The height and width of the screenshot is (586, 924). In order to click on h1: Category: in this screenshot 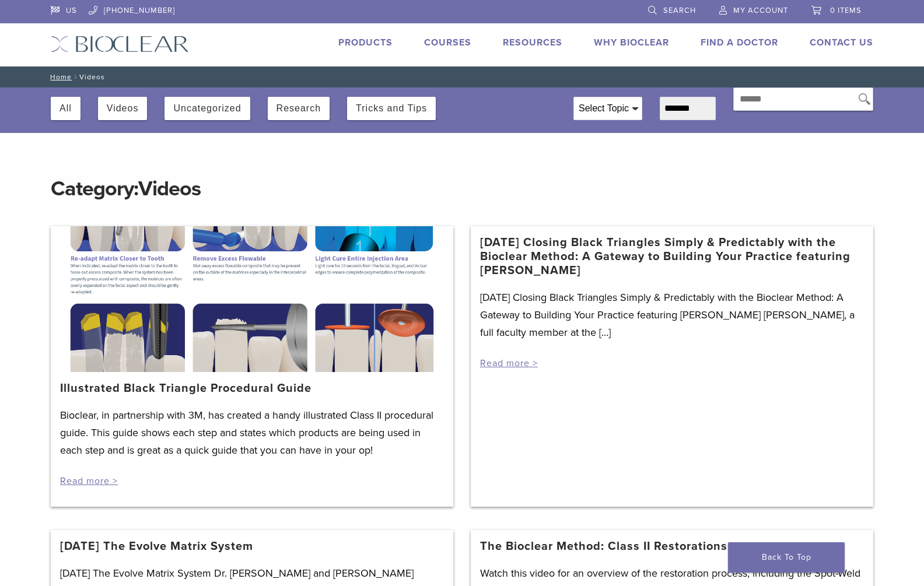, I will do `click(462, 177)`.